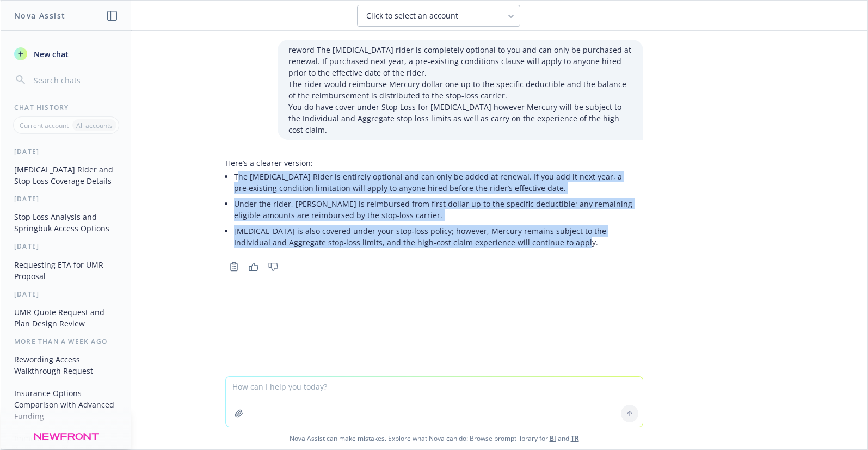  What do you see at coordinates (273, 267) in the screenshot?
I see `button: Thumbs down` at bounding box center [273, 267].